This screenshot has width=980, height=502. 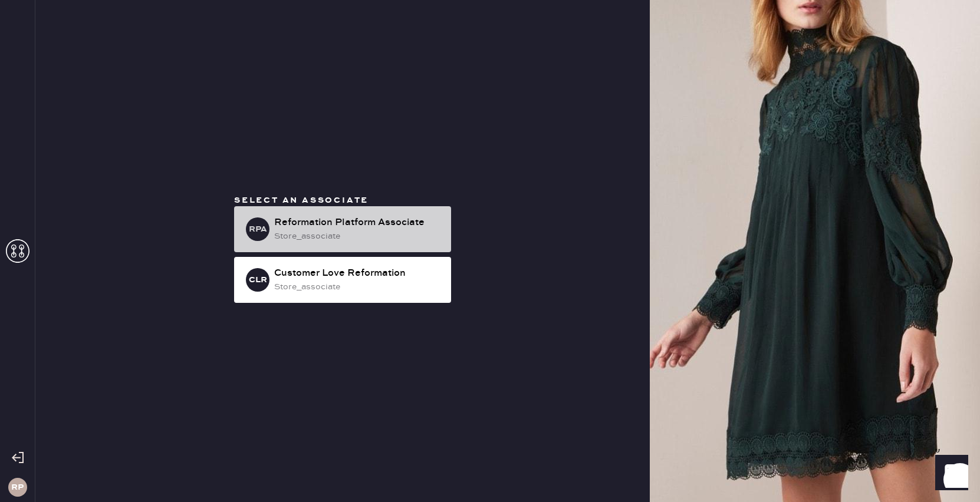 I want to click on h3: CLR, so click(x=258, y=280).